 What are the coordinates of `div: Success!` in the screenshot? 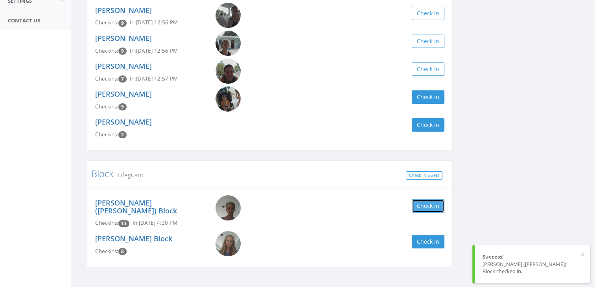 It's located at (533, 257).